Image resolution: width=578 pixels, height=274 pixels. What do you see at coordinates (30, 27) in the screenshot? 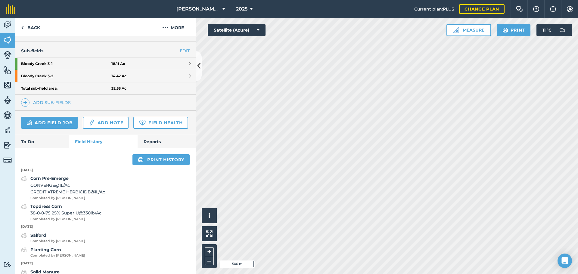
I see `a: Back` at bounding box center [30, 27].